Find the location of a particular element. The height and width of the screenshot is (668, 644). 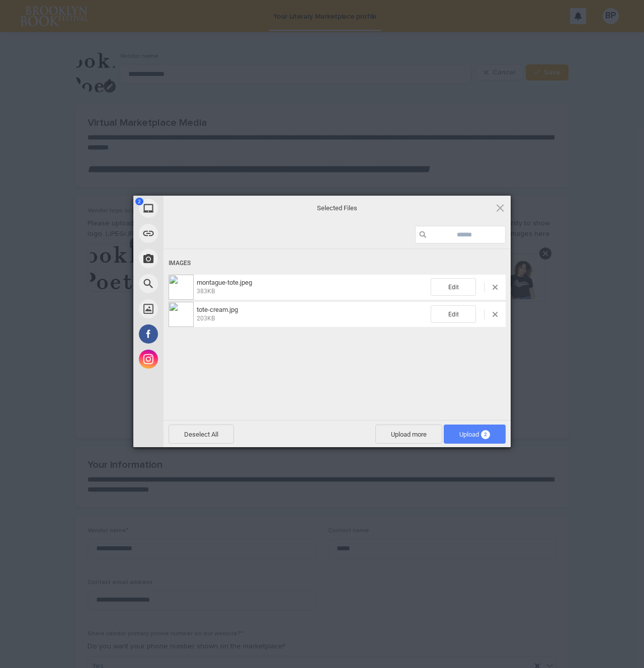

div: Unsplash is located at coordinates (193, 309).